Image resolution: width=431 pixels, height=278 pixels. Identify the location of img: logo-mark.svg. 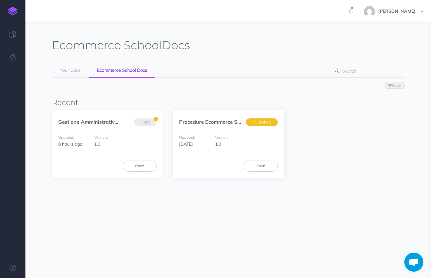
(13, 11).